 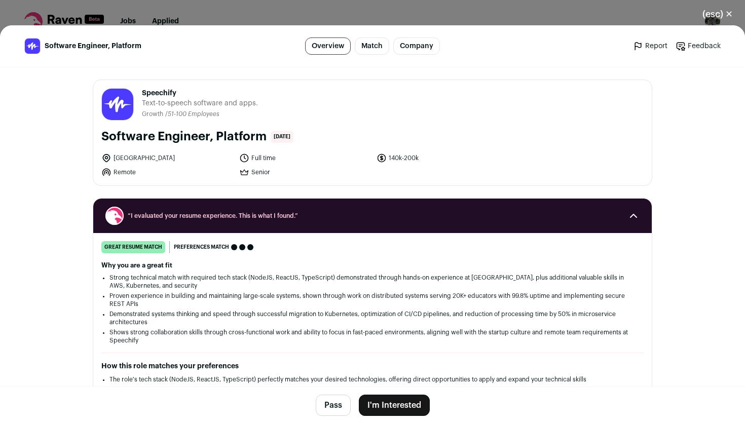 I want to click on li: The competitive salary range ($140,000-$200,000 + bonus + equity) and benefits package aligns wit..., so click(x=373, y=390).